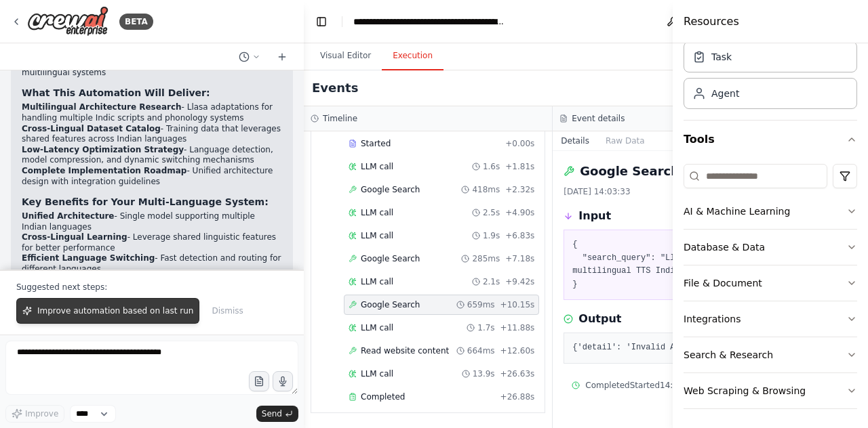  I want to click on p: Suggested next steps:, so click(152, 287).